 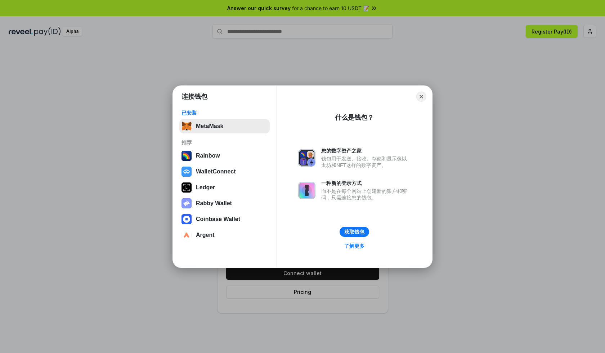 What do you see at coordinates (210, 126) in the screenshot?
I see `div: MetaMask` at bounding box center [210, 126].